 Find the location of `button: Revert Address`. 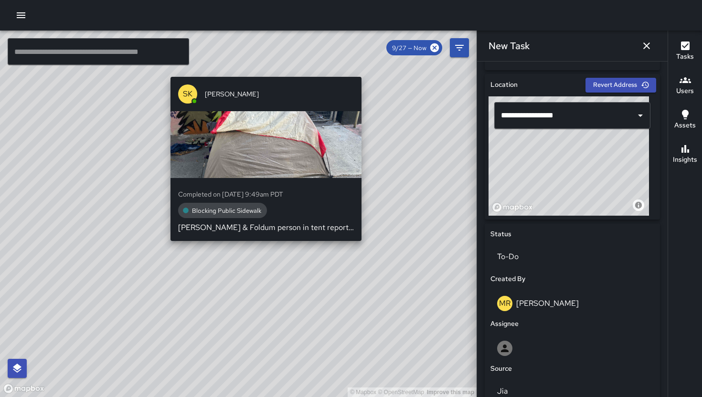

button: Revert Address is located at coordinates (621, 85).